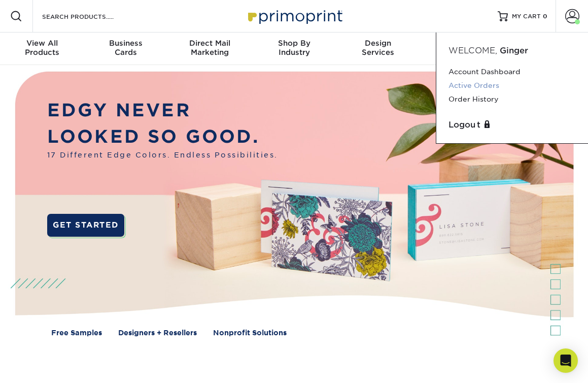 This screenshot has width=588, height=383. I want to click on a: Designers + Resellers, so click(157, 332).